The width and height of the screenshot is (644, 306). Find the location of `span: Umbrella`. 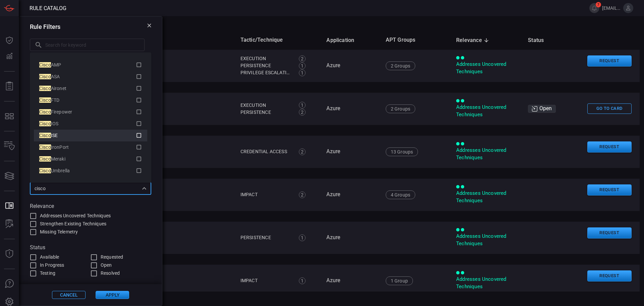

span: Umbrella is located at coordinates (60, 170).